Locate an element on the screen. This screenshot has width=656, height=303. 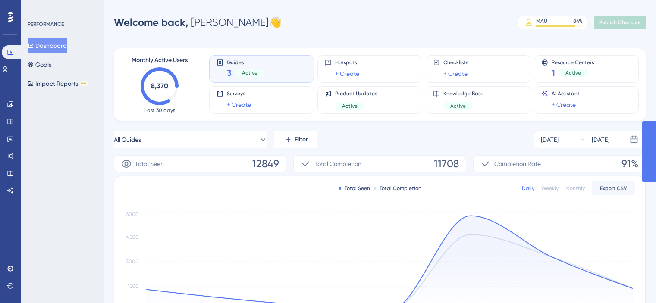
div: Daily is located at coordinates (528, 188).